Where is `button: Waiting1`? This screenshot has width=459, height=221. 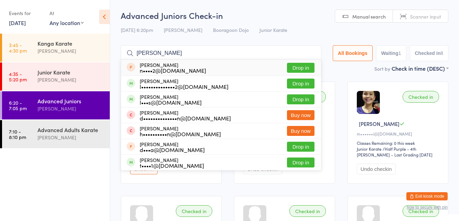 button: Waiting1 is located at coordinates (391, 53).